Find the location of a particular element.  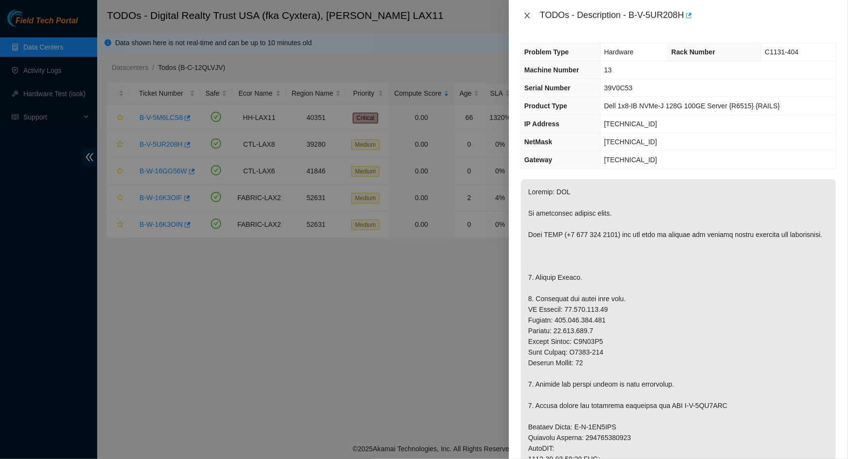

span: Rack Number is located at coordinates (694, 52).